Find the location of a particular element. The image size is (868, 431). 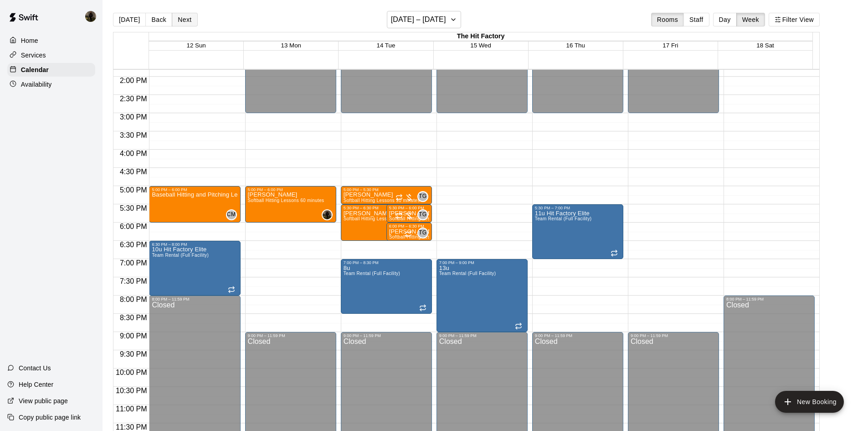

button: 16 Thu is located at coordinates (576, 45).